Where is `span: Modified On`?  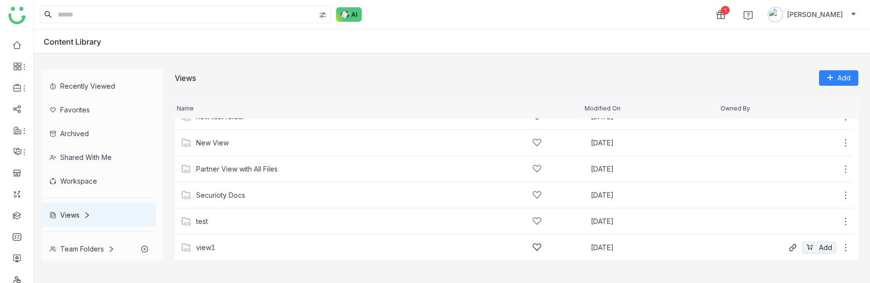
span: Modified On is located at coordinates (602, 108).